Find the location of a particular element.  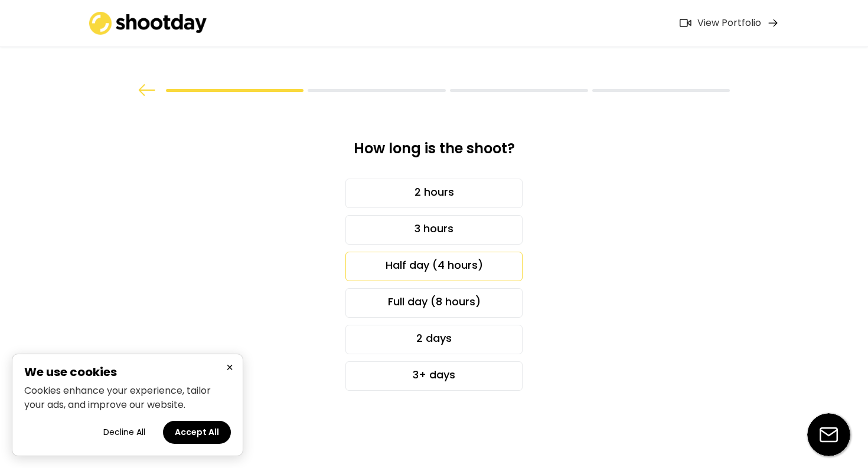

img: email-icon%20%281%29.svg is located at coordinates (828, 435).